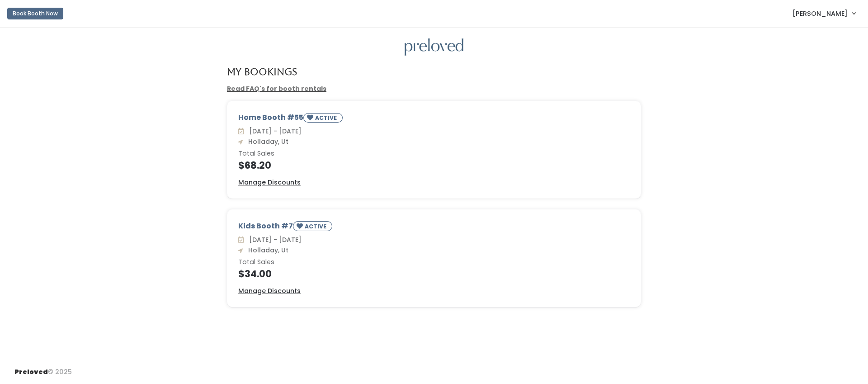 The image size is (868, 384). Describe the element at coordinates (35, 14) in the screenshot. I see `a: Book Booth Now` at that location.